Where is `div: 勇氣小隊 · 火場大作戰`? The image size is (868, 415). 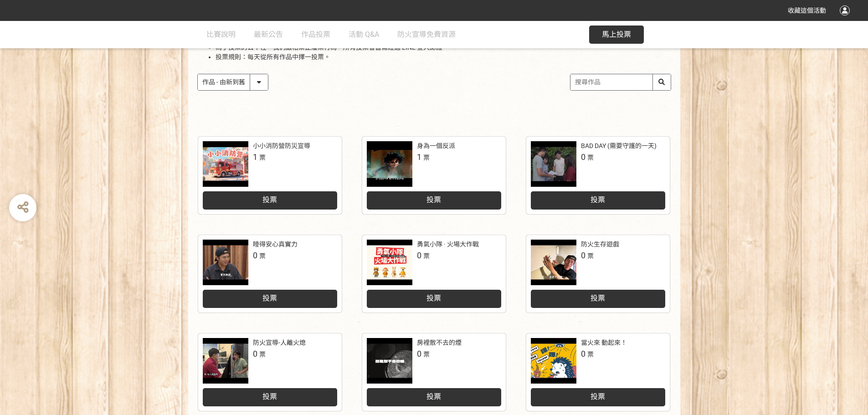 div: 勇氣小隊 · 火場大作戰 is located at coordinates (448, 244).